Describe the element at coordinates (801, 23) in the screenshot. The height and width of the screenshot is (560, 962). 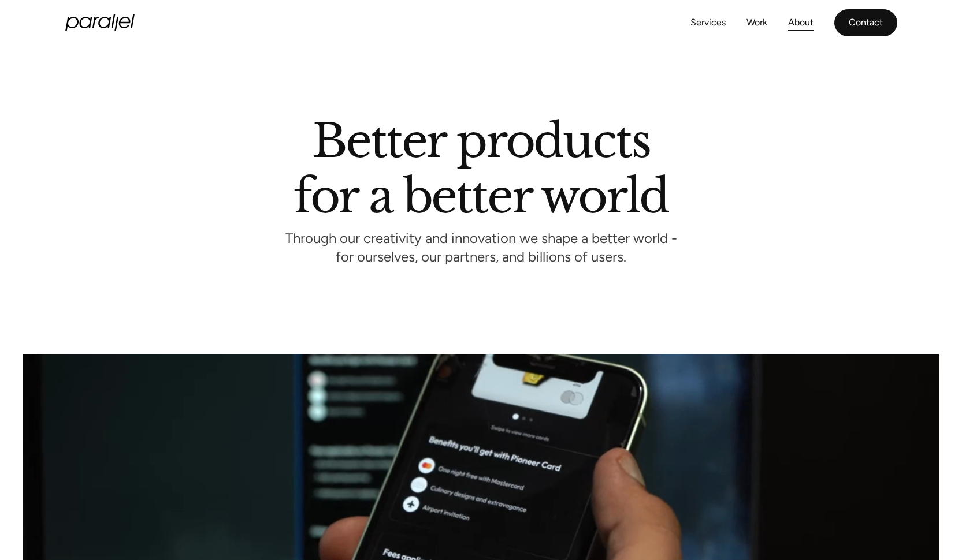
I see `a: About` at that location.